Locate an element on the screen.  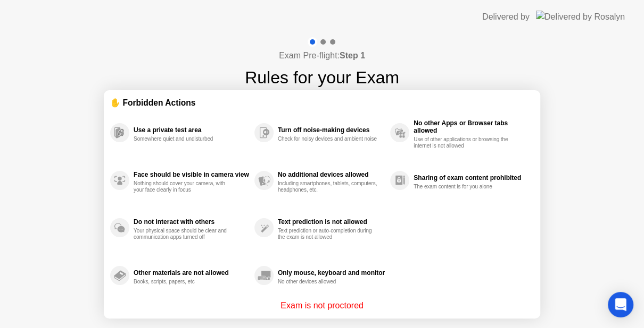
p: Exam is not proctored is located at coordinates (322, 306).